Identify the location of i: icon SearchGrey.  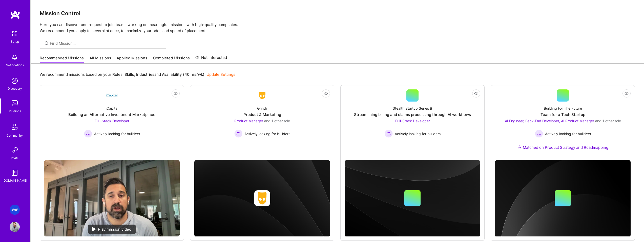
(46, 43).